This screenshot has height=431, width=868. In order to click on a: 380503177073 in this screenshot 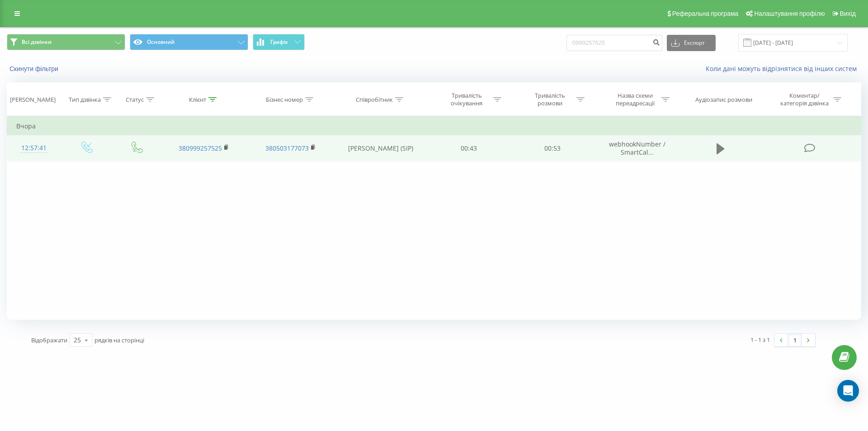, I will do `click(287, 148)`.